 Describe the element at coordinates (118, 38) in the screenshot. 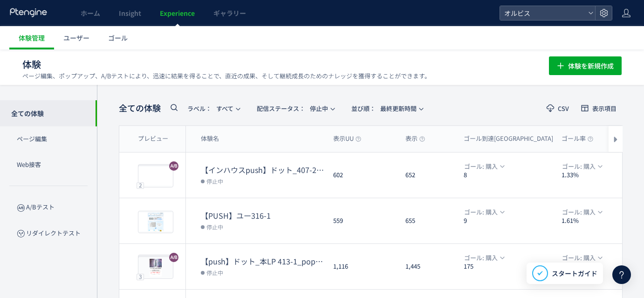

I see `span: ゴール` at that location.